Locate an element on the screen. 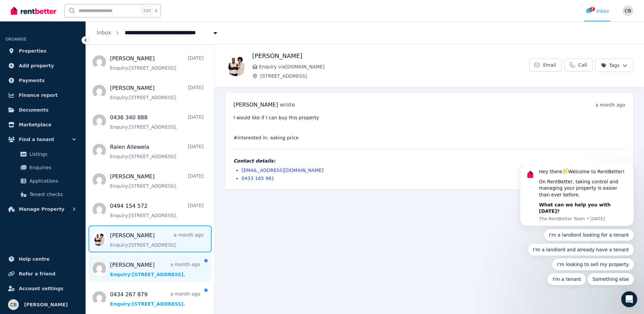 The image size is (644, 314). a: Applications is located at coordinates (43, 181).